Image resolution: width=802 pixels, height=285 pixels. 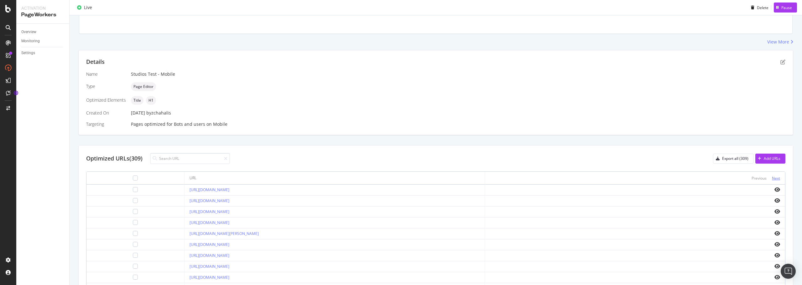 What do you see at coordinates (193, 178) in the screenshot?
I see `div: URL` at bounding box center [193, 178].